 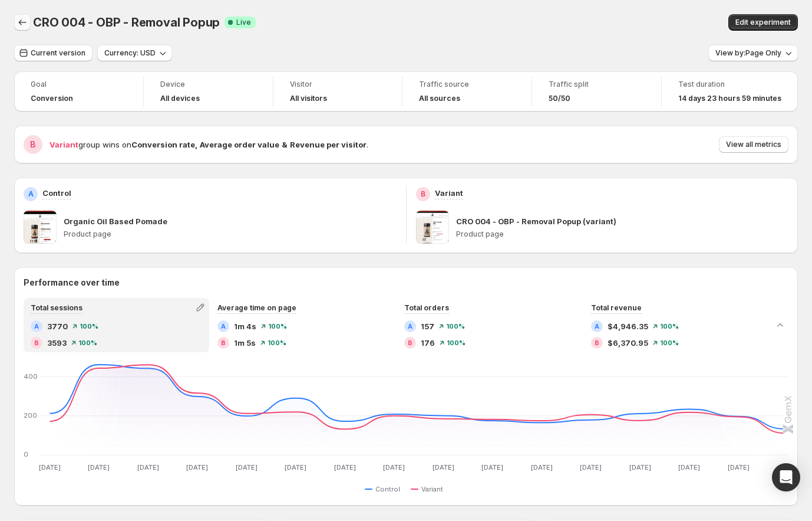 What do you see at coordinates (449, 193) in the screenshot?
I see `p: Variant` at bounding box center [449, 193].